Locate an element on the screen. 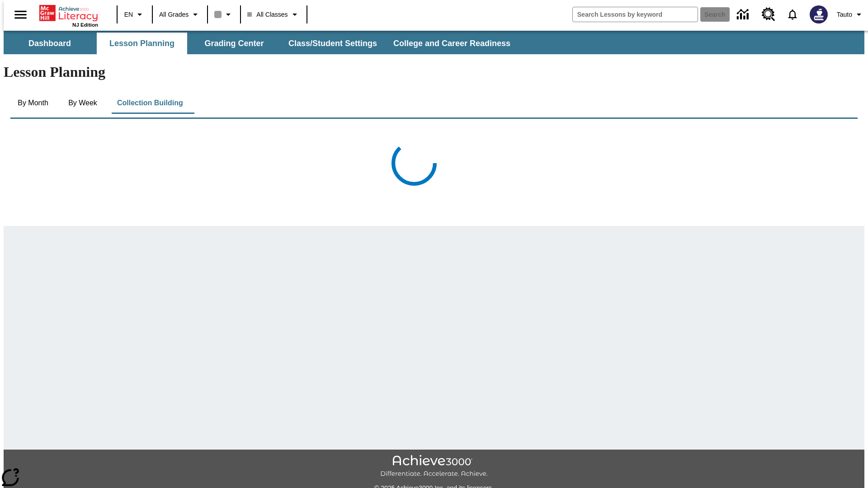 The width and height of the screenshot is (868, 488). a: Notifications is located at coordinates (793, 15).